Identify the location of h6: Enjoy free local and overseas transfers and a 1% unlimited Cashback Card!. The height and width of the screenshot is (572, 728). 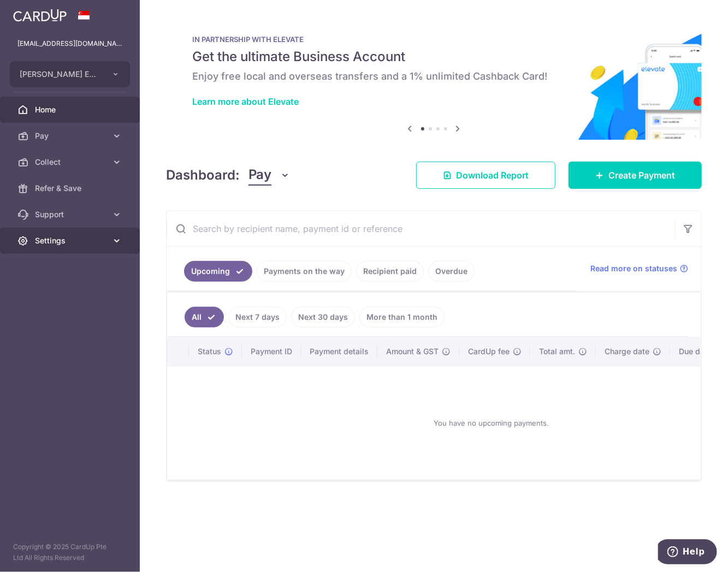
(434, 76).